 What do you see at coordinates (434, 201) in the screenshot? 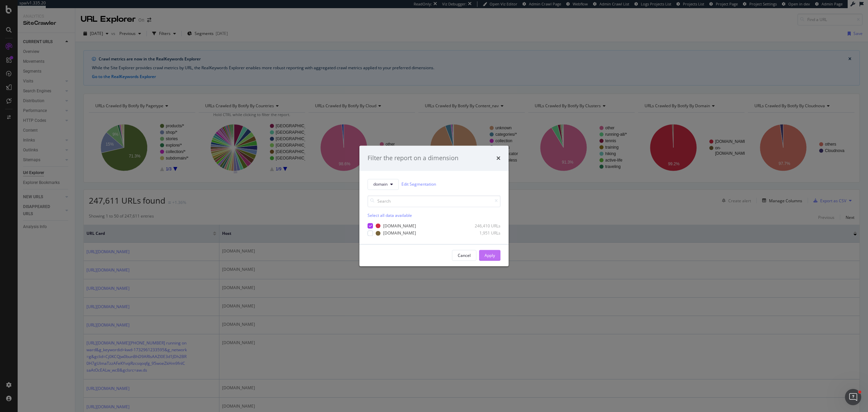
I see `input: Search` at bounding box center [434, 201].